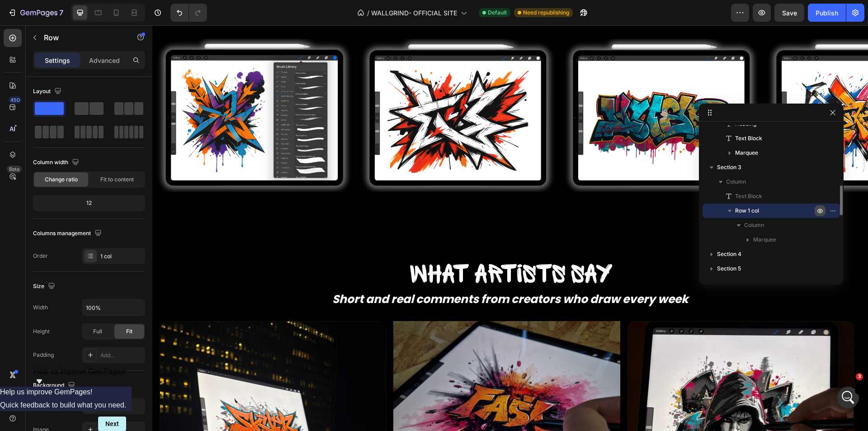 Image resolution: width=868 pixels, height=431 pixels. Describe the element at coordinates (546, 13) in the screenshot. I see `span: Need republishing` at that location.